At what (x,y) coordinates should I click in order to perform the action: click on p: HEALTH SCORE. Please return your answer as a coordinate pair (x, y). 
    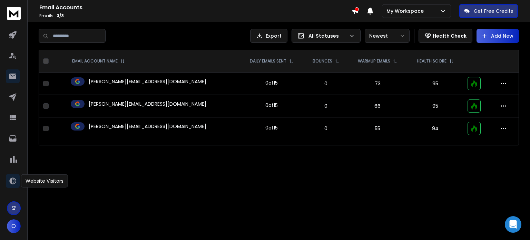
    Looking at the image, I should click on (431, 61).